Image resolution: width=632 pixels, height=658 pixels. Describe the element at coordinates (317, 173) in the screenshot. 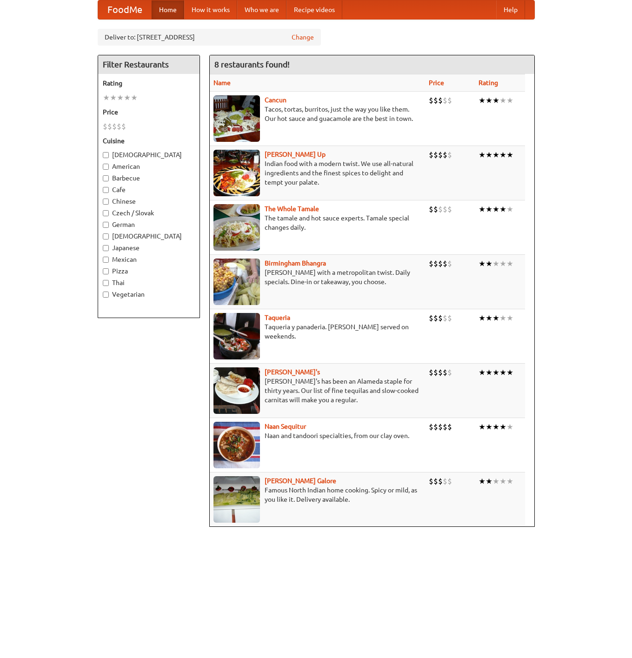

I see `p: Indian food with a modern twist. We use all-natural ingredients and the finest spices to delight ...` at that location.